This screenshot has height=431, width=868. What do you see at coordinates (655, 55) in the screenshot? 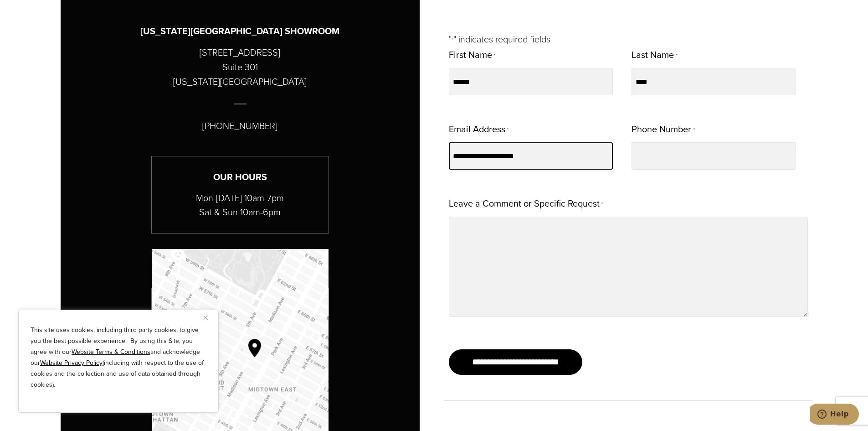
I see `label: Last Name` at bounding box center [655, 55].